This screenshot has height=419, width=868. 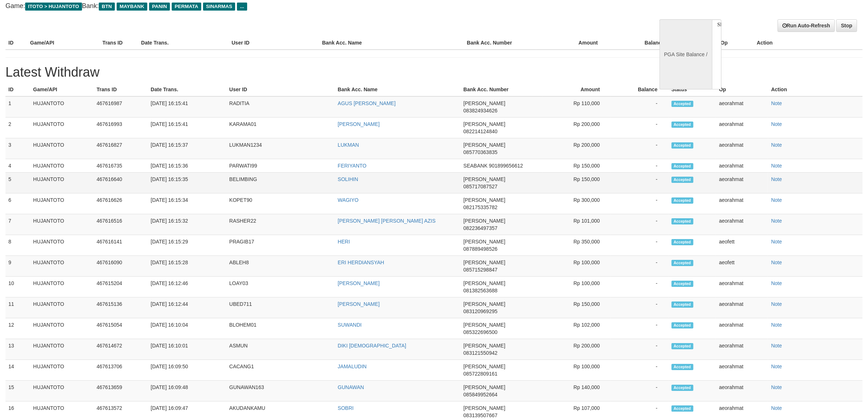 I want to click on span: PERMATA, so click(x=186, y=7).